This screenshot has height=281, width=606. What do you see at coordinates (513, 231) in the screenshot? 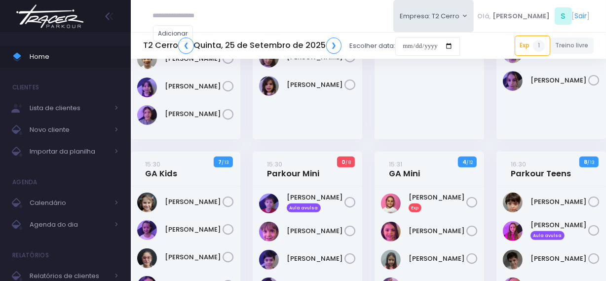
I see `img: Fernanda Leite` at bounding box center [513, 231].